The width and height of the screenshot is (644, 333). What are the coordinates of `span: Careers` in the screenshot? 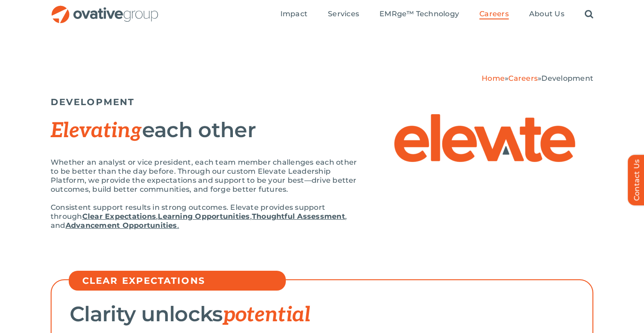 It's located at (494, 14).